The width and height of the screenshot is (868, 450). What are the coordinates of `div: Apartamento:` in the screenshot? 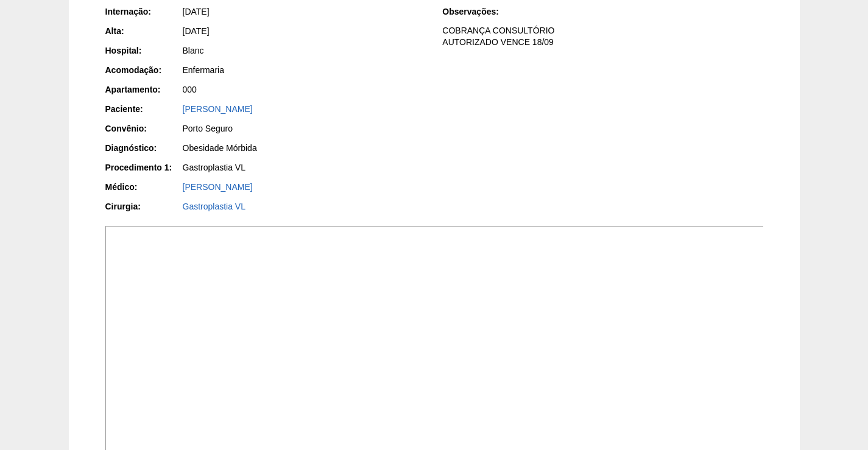 It's located at (143, 90).